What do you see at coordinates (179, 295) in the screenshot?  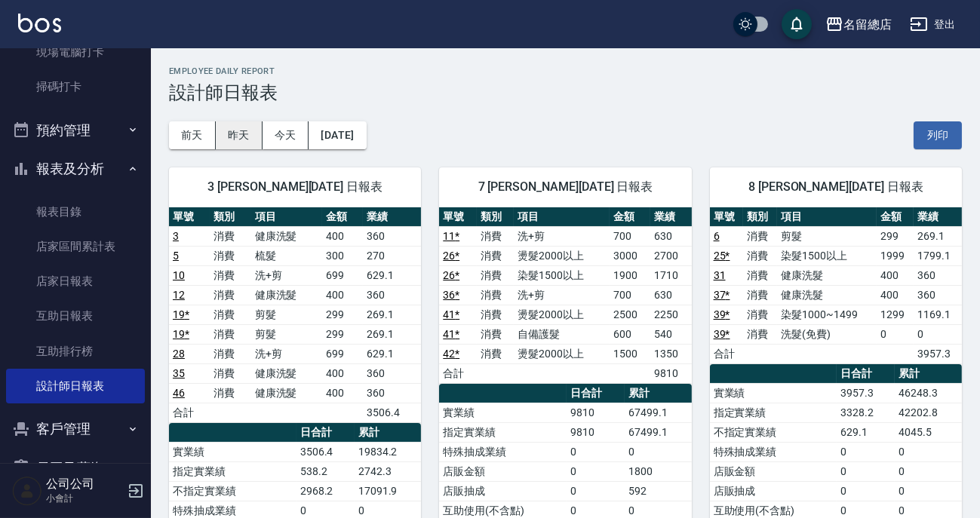 I see `a: 12` at bounding box center [179, 295].